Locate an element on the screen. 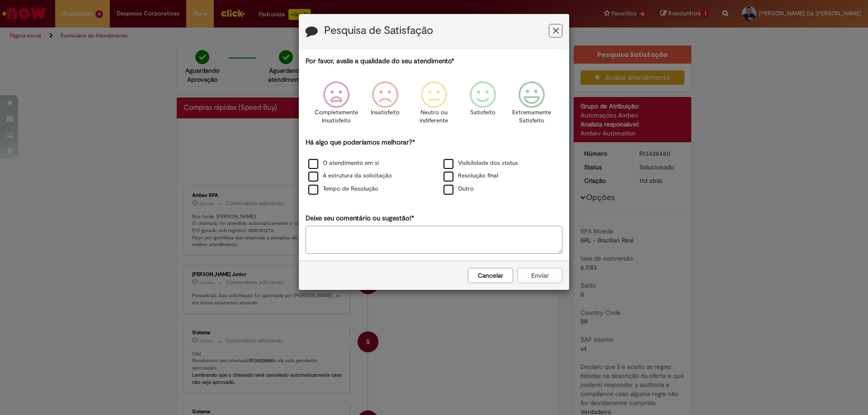 This screenshot has width=868, height=415. p: Insatisfeito is located at coordinates (385, 113).